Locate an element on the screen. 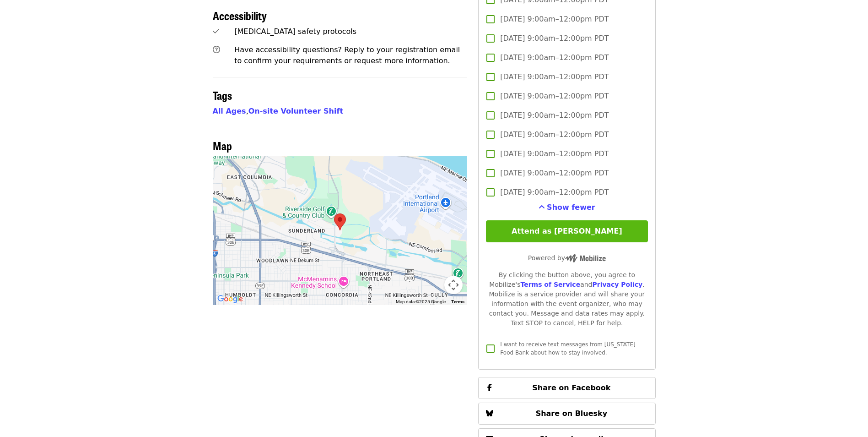  span: Show fewer is located at coordinates (571, 207).